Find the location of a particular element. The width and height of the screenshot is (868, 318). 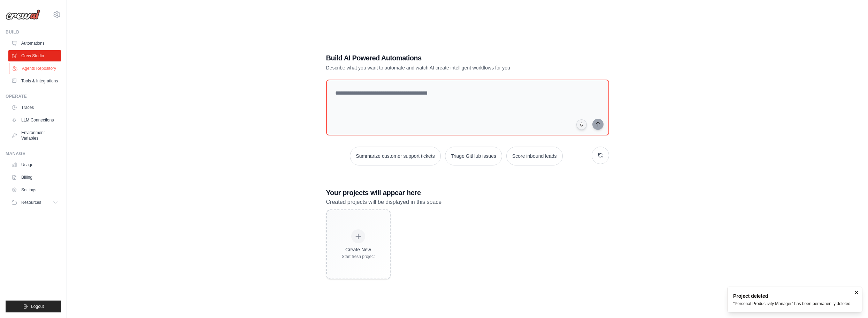

button: Summarize customer support tickets is located at coordinates (395, 156).